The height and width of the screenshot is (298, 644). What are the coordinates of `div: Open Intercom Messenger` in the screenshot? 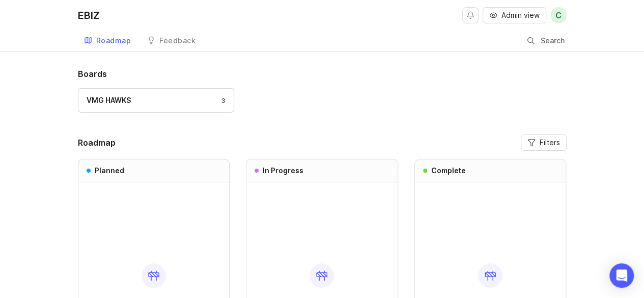 It's located at (622, 276).